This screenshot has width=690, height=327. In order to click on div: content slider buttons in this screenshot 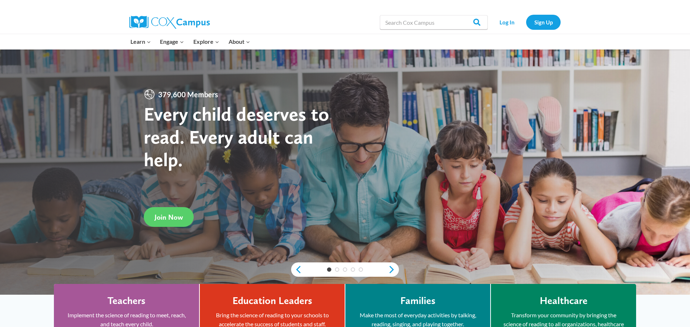, I will do `click(345, 270)`.